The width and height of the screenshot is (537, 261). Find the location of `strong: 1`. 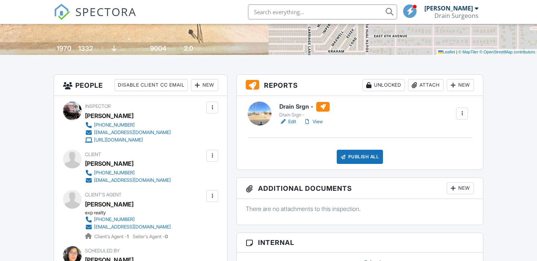

strong: 1 is located at coordinates (128, 236).